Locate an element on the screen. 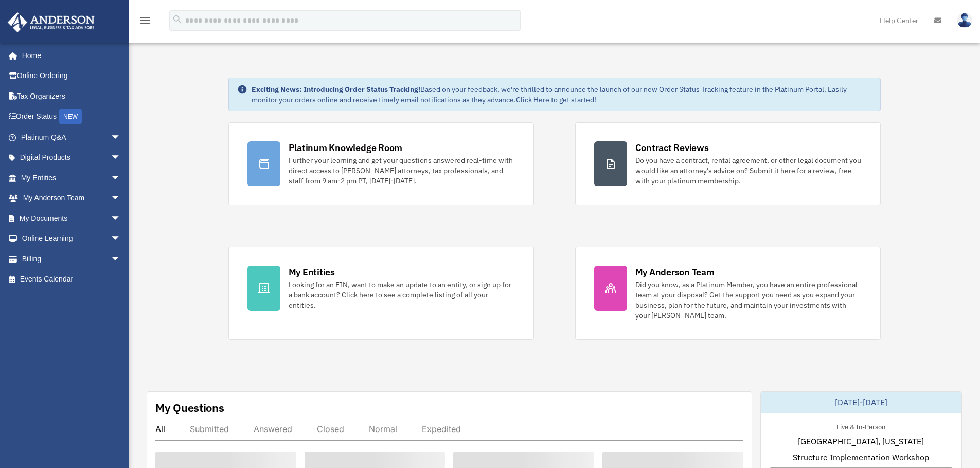 This screenshot has height=468, width=980. a: Tax Organizers is located at coordinates (72, 96).